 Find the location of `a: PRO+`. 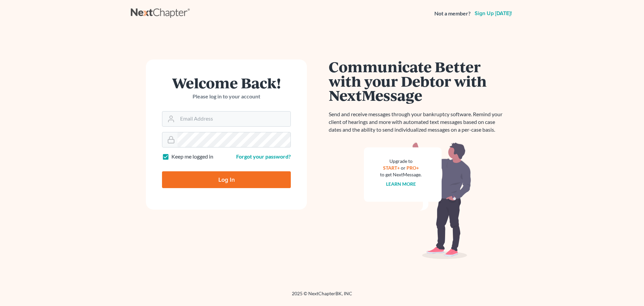

a: PRO+ is located at coordinates (412, 168).